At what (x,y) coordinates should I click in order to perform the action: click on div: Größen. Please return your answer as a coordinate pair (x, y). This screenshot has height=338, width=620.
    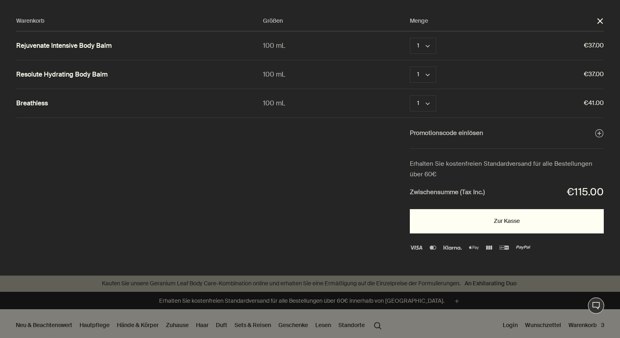
    Looking at the image, I should click on (336, 21).